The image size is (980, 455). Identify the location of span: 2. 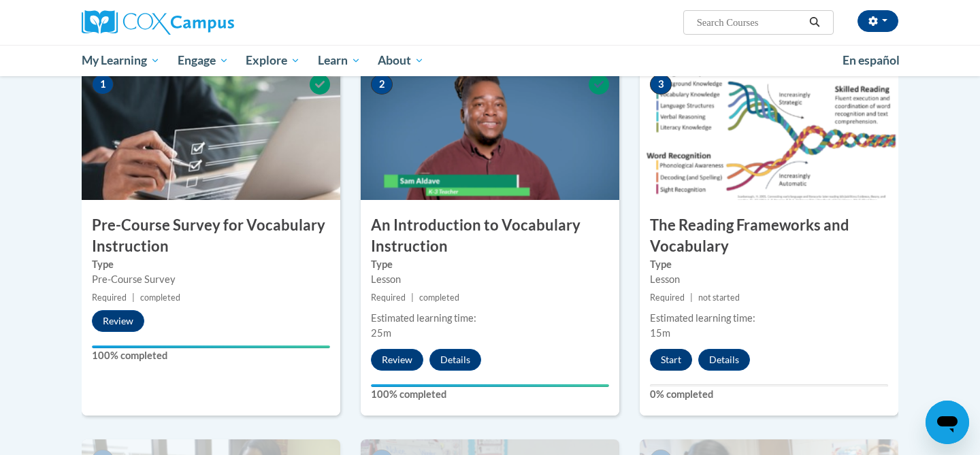
(382, 84).